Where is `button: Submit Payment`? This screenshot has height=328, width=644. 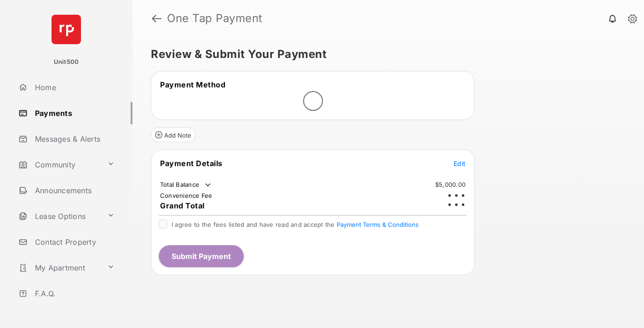
button: Submit Payment is located at coordinates (201, 256).